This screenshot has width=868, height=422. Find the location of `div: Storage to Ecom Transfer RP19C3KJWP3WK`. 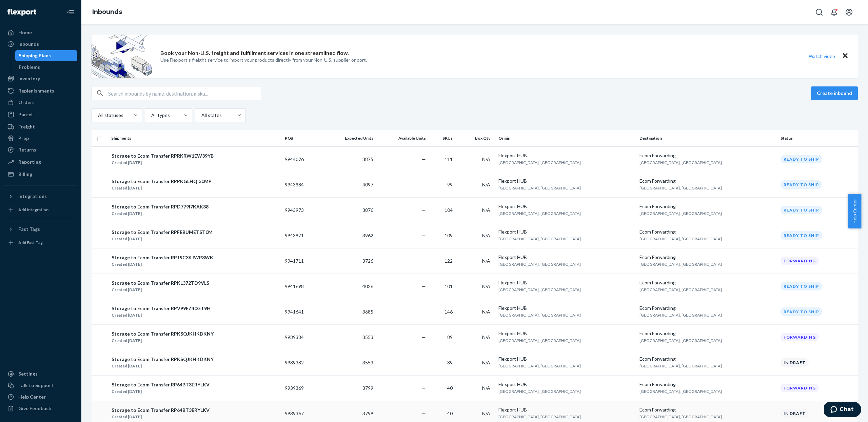

div: Storage to Ecom Transfer RP19C3KJWP3WK is located at coordinates (162, 258).